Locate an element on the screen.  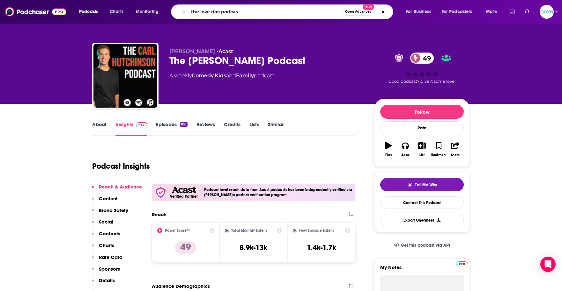
a: Lists is located at coordinates (254, 129).